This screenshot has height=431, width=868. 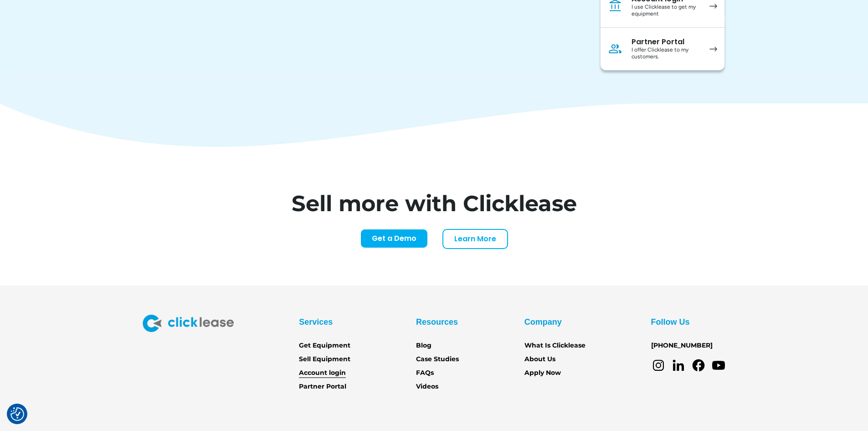 What do you see at coordinates (666, 54) in the screenshot?
I see `div: I offer Clicklease to my customers.` at bounding box center [666, 54].